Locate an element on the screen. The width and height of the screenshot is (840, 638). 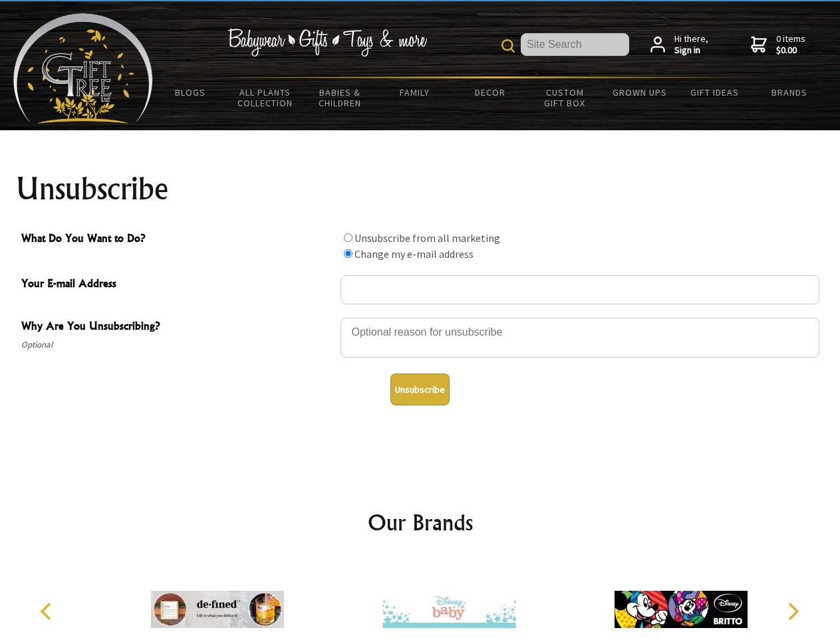
span: 0 items is located at coordinates (791, 45).